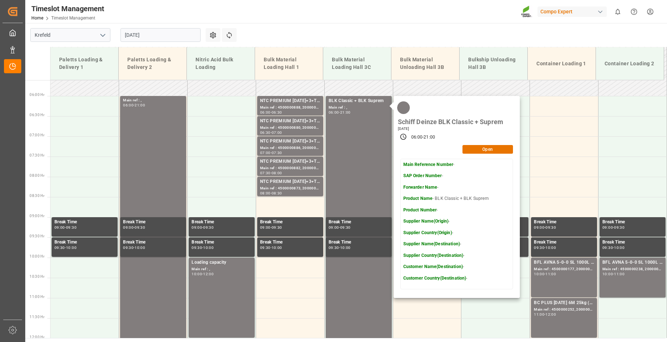 The height and width of the screenshot is (342, 667). What do you see at coordinates (564, 263) in the screenshot?
I see `div: BFL AVNA 5-0-0 SL 1000L IBC MTO;` at bounding box center [564, 263].